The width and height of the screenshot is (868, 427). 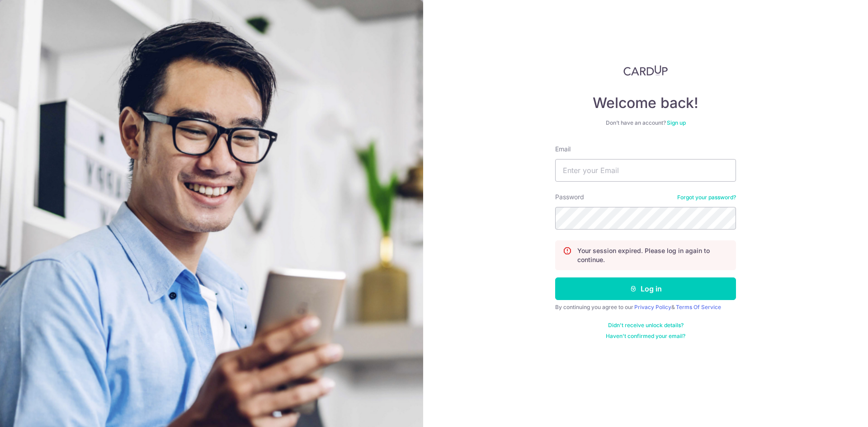 What do you see at coordinates (676, 122) in the screenshot?
I see `a: Sign up` at bounding box center [676, 122].